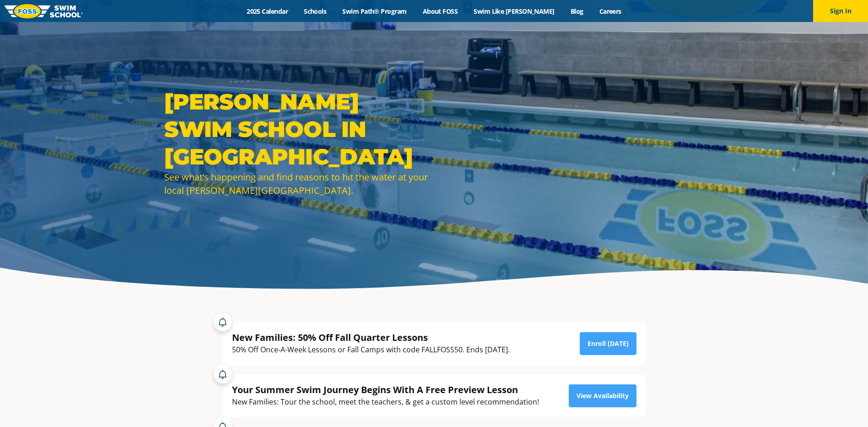  I want to click on a: 2025 Calendar, so click(267, 11).